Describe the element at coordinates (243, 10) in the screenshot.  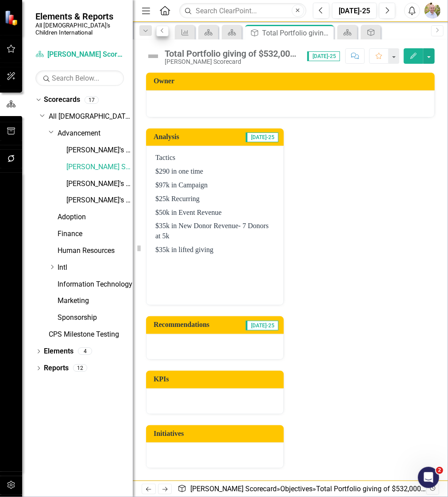
I see `input: Search ClearPoint...` at that location.